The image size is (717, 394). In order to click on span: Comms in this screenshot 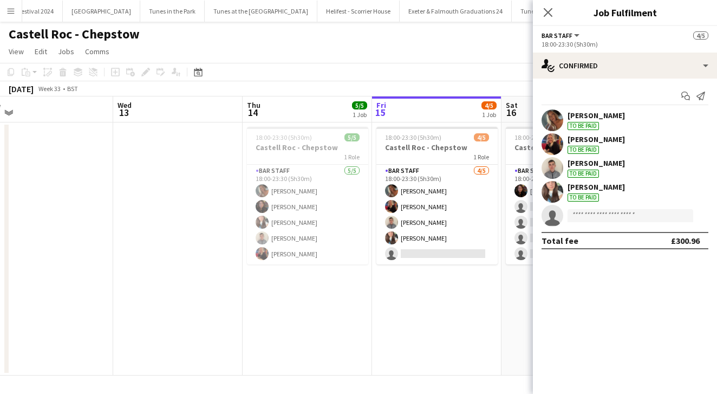, I will do `click(97, 51)`.